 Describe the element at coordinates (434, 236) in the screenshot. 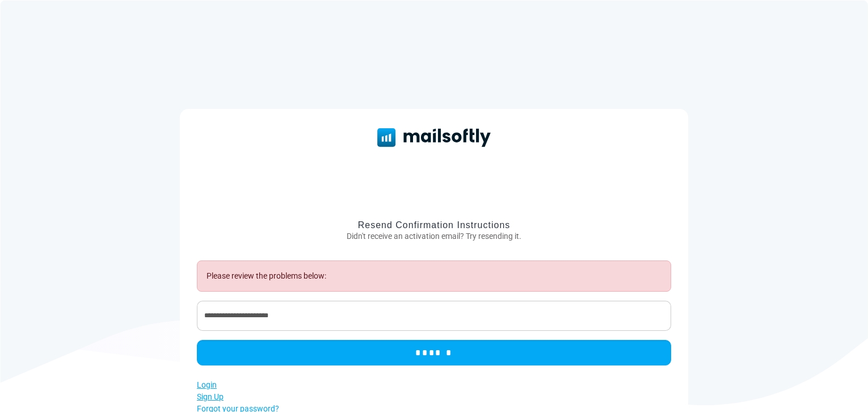

I see `p: Didn't receive an activation email? Try resending it.` at that location.